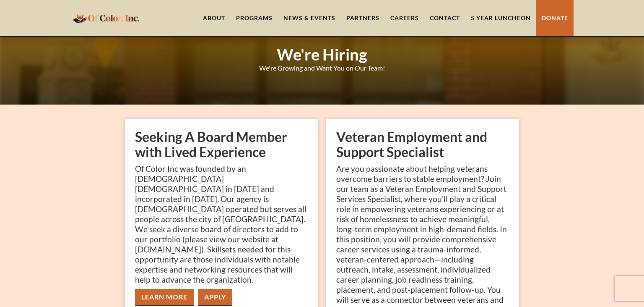 This screenshot has height=307, width=644. What do you see at coordinates (322, 68) in the screenshot?
I see `div: We're Growing and Want You on Our Team!` at bounding box center [322, 68].